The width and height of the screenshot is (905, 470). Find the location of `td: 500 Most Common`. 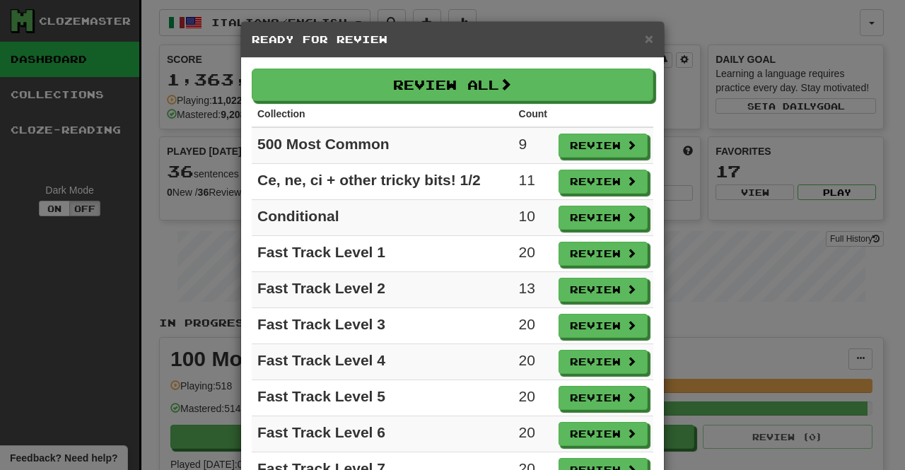

td: 500 Most Common is located at coordinates (383, 146).